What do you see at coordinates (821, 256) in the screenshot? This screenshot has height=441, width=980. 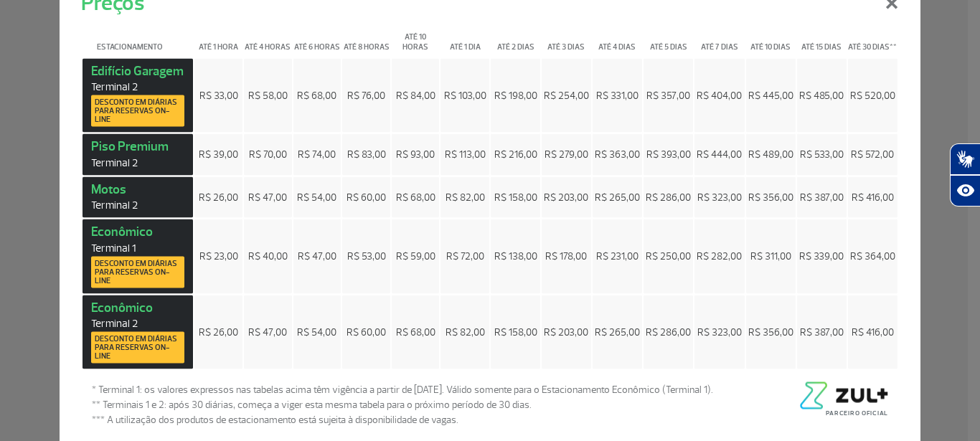 I see `span: R$ 339,00` at bounding box center [821, 256].